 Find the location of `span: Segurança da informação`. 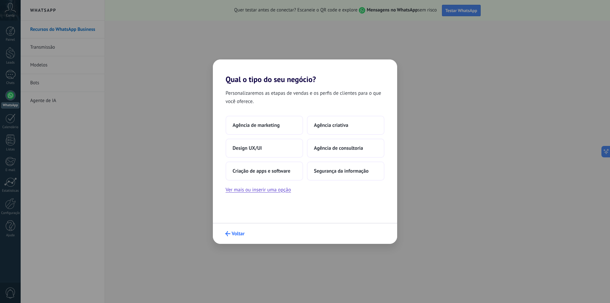

span: Segurança da informação is located at coordinates (341, 171).